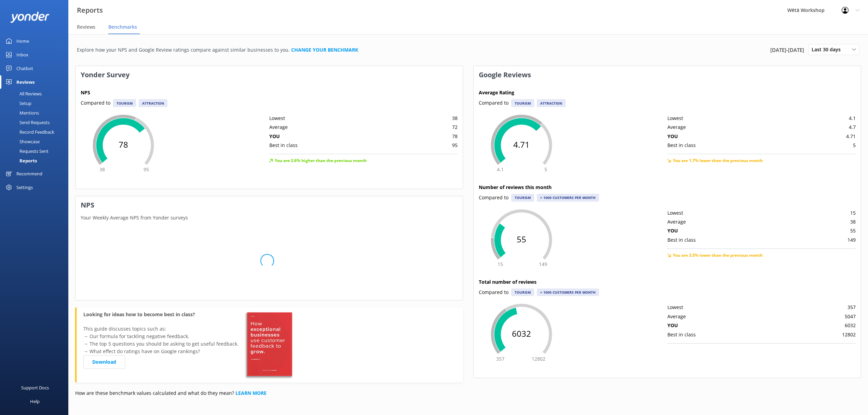 This screenshot has width=868, height=415. Describe the element at coordinates (855, 145) in the screenshot. I see `p: 5` at that location.